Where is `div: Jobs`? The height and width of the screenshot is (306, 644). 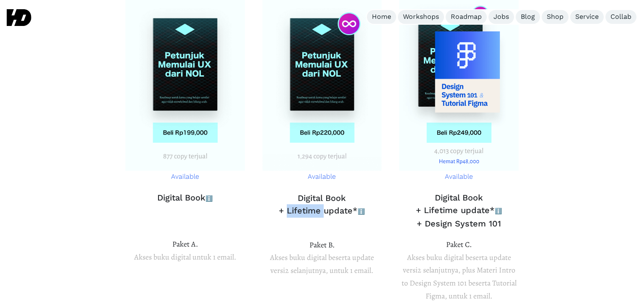 div: Jobs is located at coordinates (501, 17).